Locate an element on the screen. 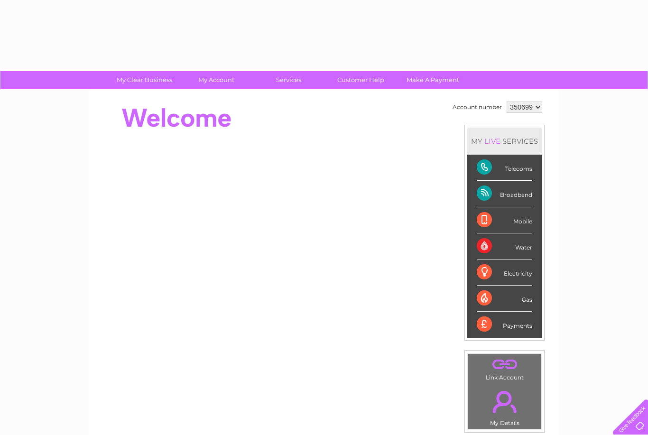 This screenshot has height=435, width=648. a: Services is located at coordinates (288, 80).